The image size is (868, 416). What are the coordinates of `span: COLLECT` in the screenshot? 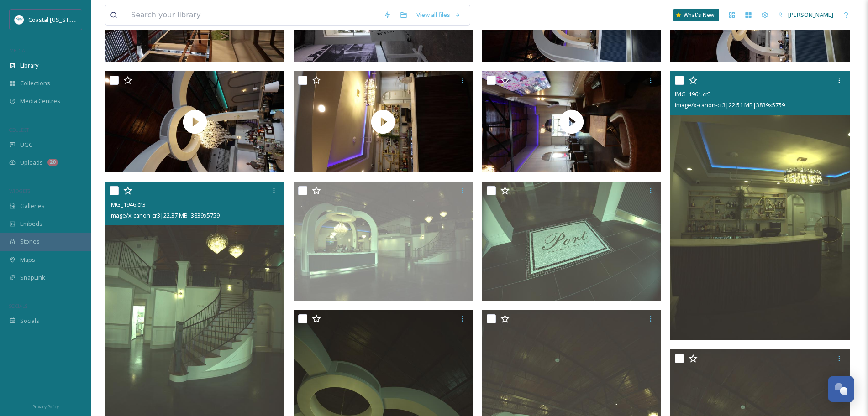 It's located at (19, 130).